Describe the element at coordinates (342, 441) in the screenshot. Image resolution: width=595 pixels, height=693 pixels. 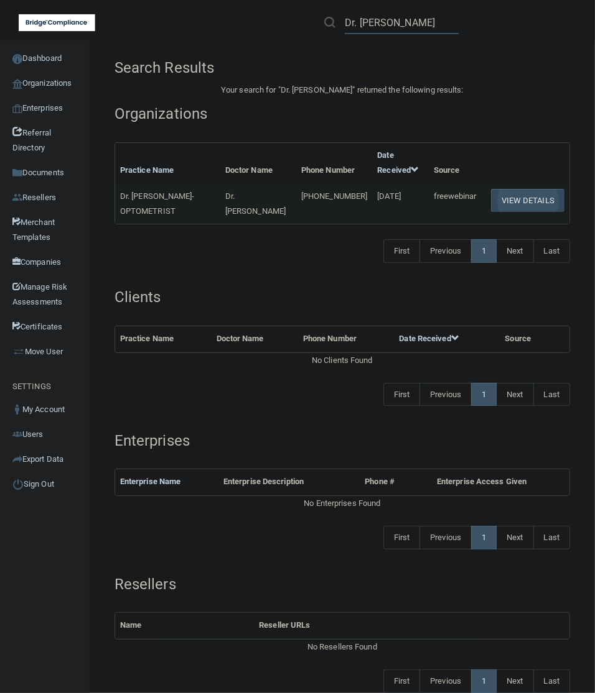
I see `h4: Enterprises` at that location.